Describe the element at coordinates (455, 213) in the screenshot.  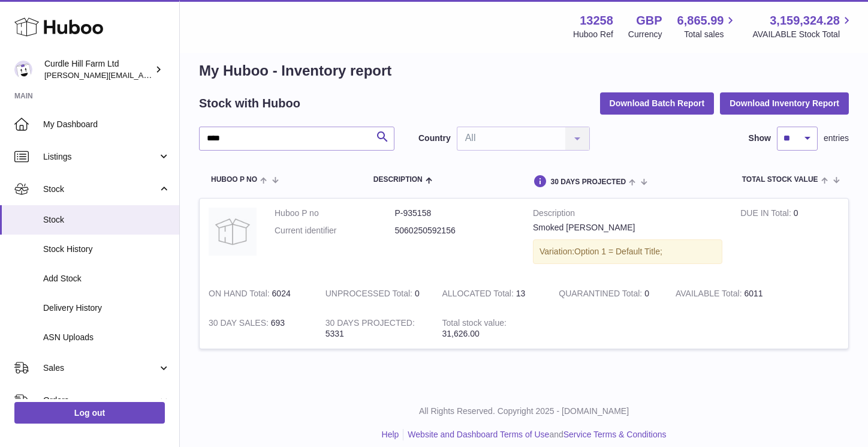
I see `dd: P-935158` at that location.